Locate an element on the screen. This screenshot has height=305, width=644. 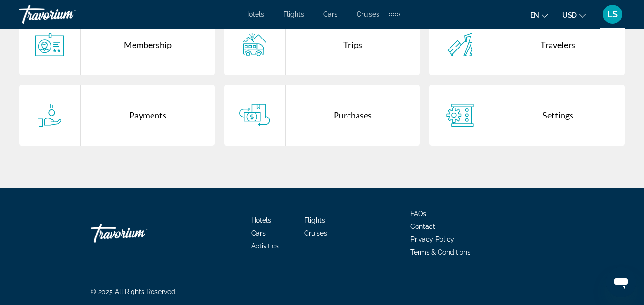
a: Privacy Policy is located at coordinates (432, 240).